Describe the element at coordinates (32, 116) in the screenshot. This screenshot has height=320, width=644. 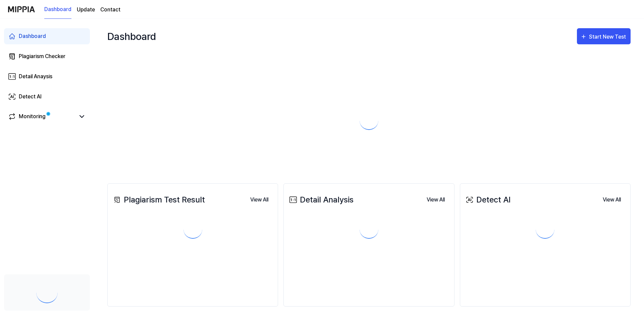
I see `div: Monitoring` at that location.